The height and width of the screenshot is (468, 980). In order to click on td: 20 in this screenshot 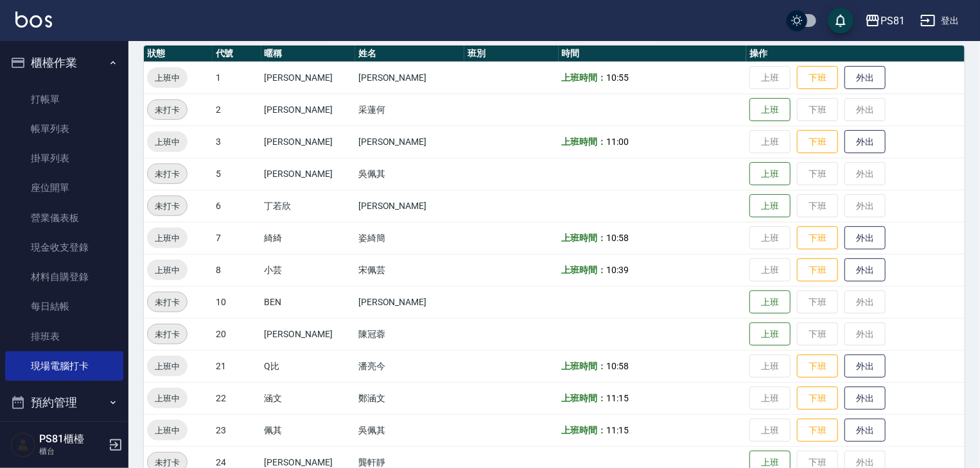, I will do `click(237, 334)`.